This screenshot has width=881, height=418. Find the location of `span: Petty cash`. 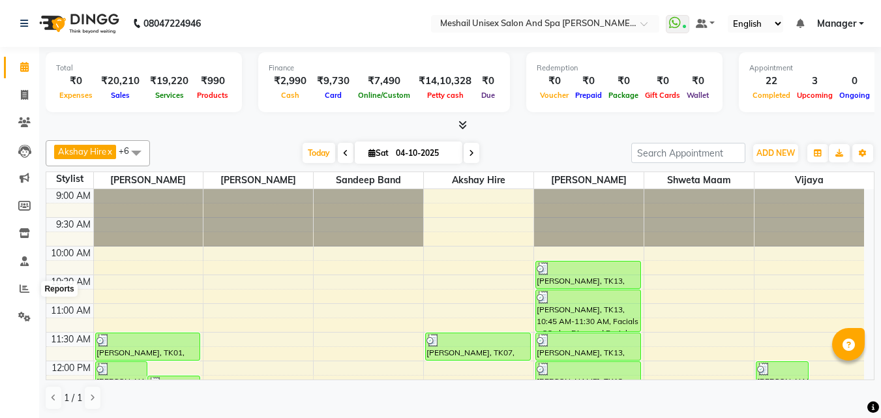

span: Petty cash is located at coordinates (446, 95).